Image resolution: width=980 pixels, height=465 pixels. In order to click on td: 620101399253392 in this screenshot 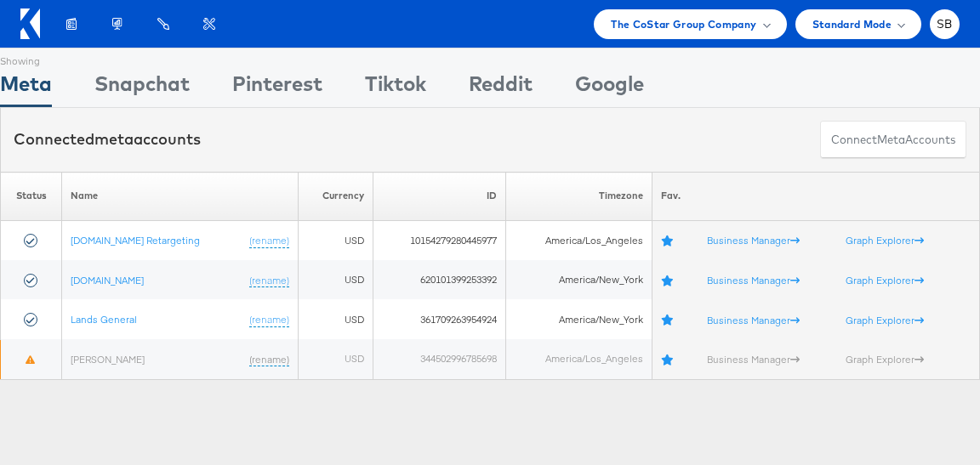, I will do `click(439, 279)`.